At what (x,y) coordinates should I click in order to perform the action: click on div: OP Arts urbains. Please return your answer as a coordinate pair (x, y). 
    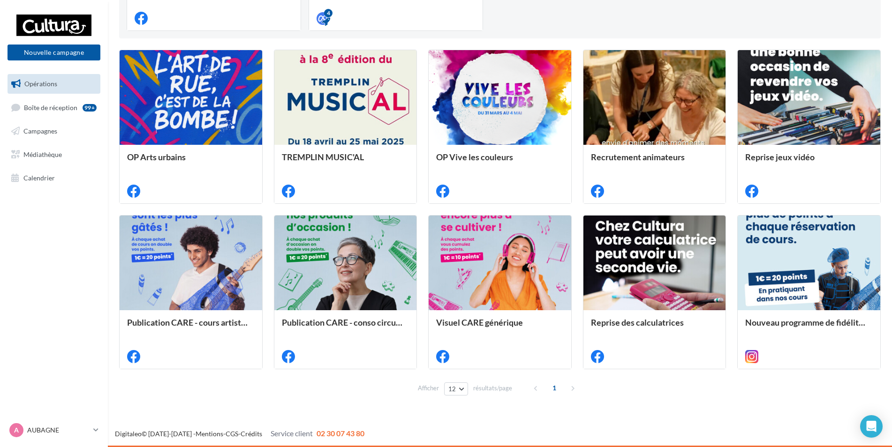
    Looking at the image, I should click on (191, 162).